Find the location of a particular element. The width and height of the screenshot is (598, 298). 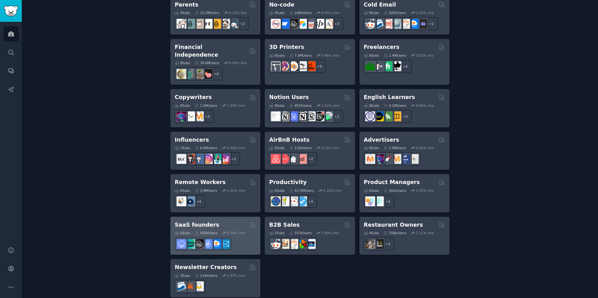

img: 3Dprinting is located at coordinates (276, 66).